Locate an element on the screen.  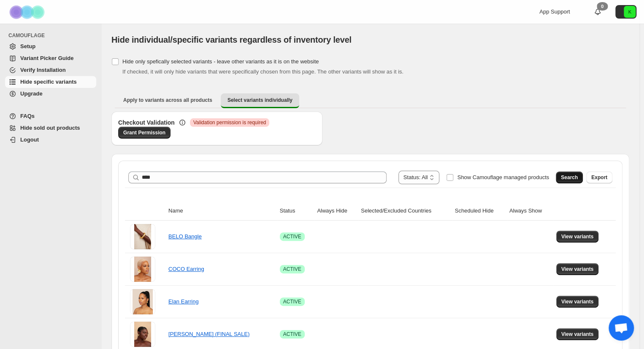
span: Avatar with initials K is located at coordinates (630, 12).